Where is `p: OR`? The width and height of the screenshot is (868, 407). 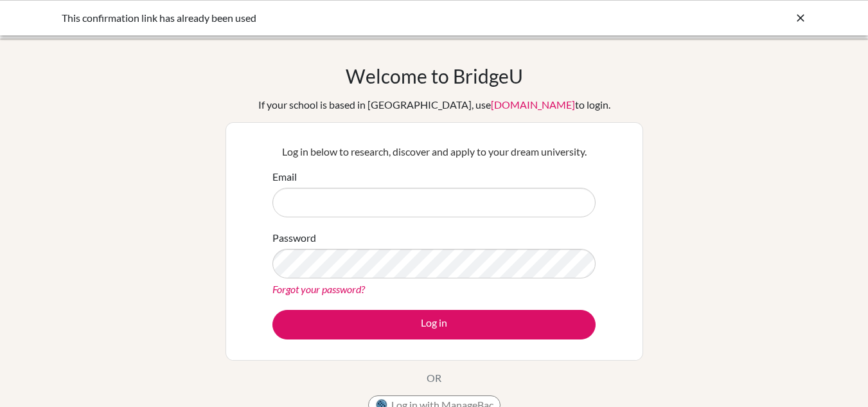 p: OR is located at coordinates (434, 378).